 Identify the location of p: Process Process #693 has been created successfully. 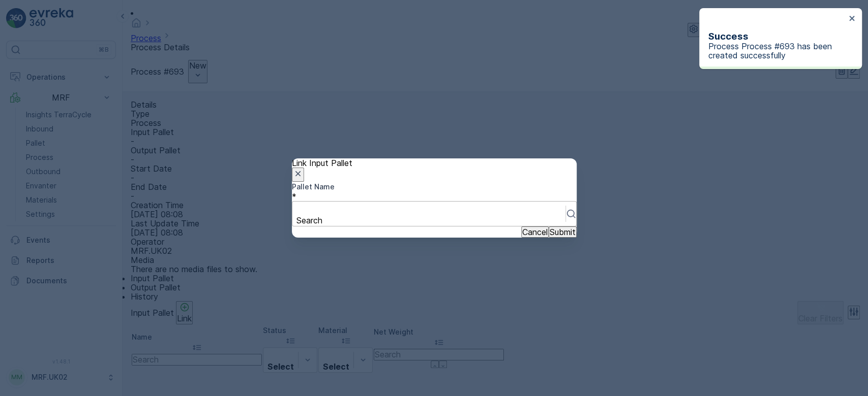
(777, 51).